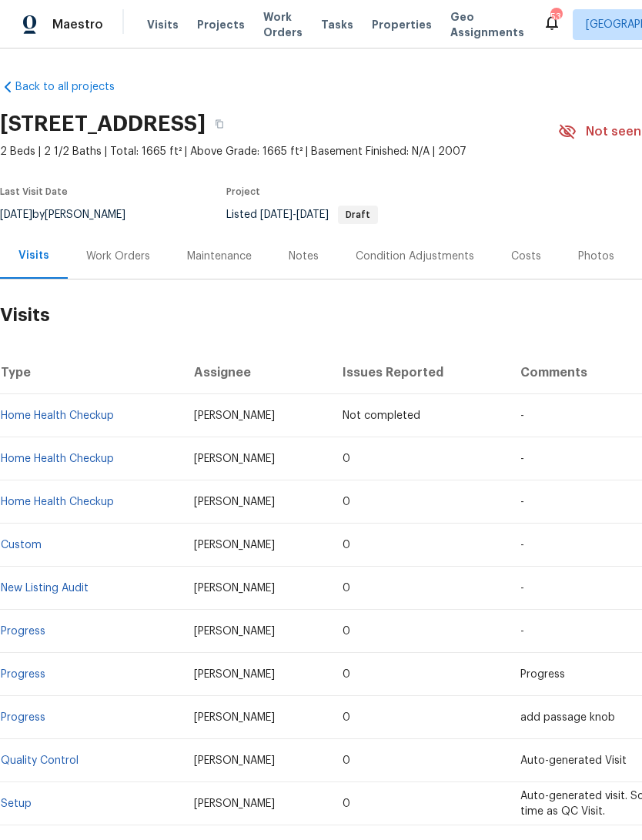 Image resolution: width=642 pixels, height=840 pixels. I want to click on a: New Listing Audit, so click(44, 589).